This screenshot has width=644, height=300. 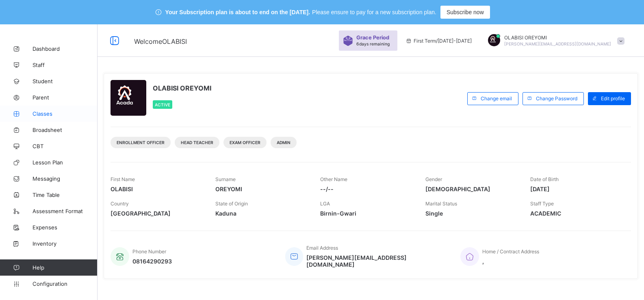 I want to click on span: Configuration, so click(x=65, y=284).